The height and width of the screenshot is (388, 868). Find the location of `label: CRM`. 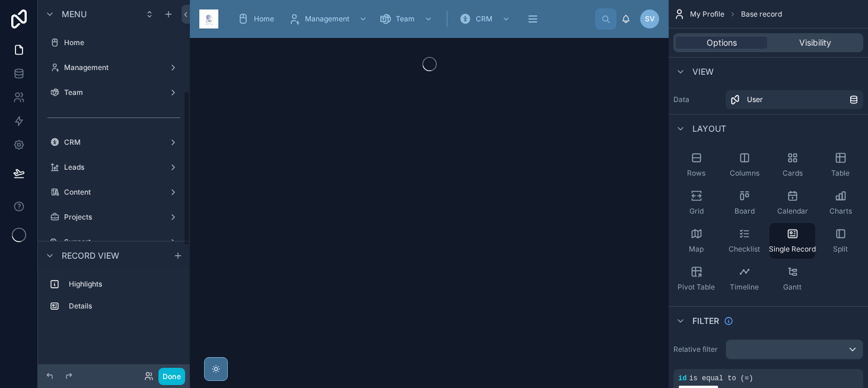

label: CRM is located at coordinates (114, 143).